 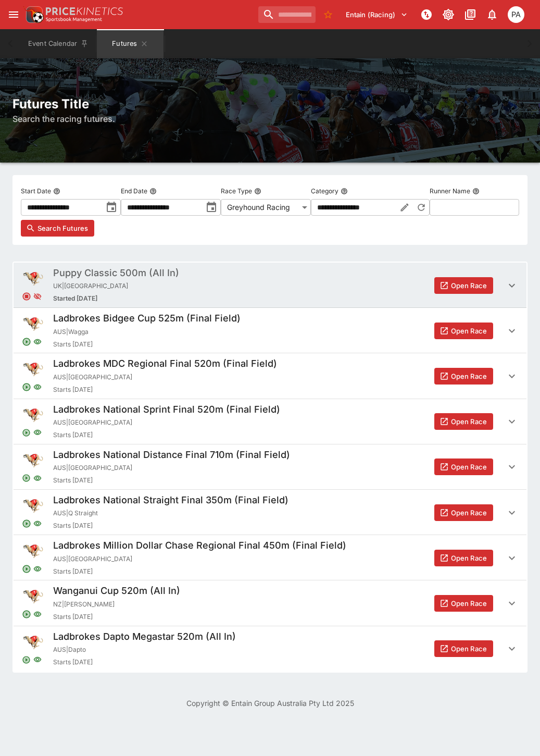 What do you see at coordinates (405, 208) in the screenshot?
I see `button: Edit Category` at bounding box center [405, 208].